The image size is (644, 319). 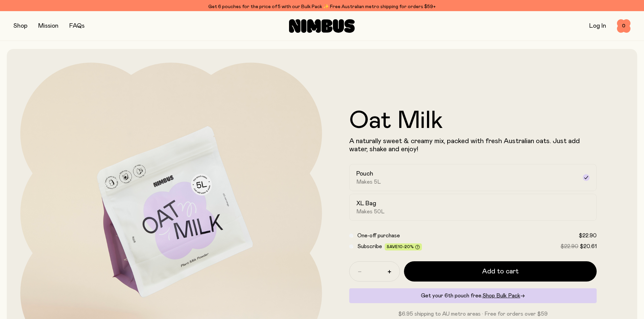 What do you see at coordinates (369, 246) in the screenshot?
I see `span: Subscribe` at bounding box center [369, 246].